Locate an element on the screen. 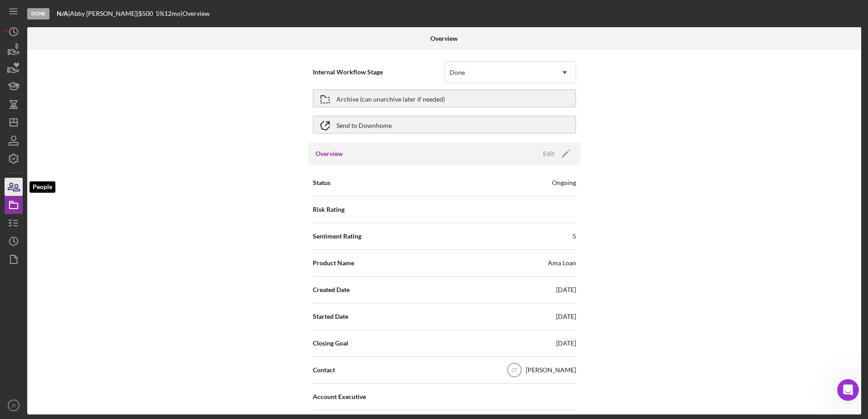 The image size is (868, 419). div: 5 % is located at coordinates (160, 14).